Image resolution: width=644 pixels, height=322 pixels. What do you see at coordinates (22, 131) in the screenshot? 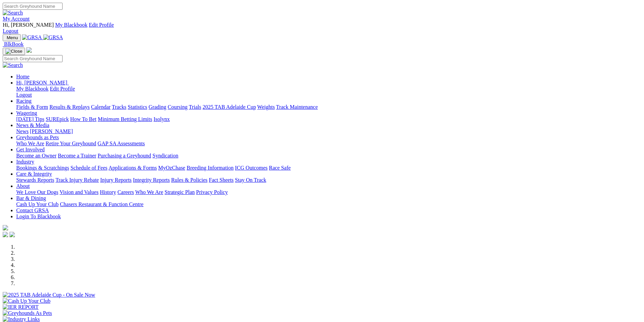
I see `a: News` at bounding box center [22, 131].